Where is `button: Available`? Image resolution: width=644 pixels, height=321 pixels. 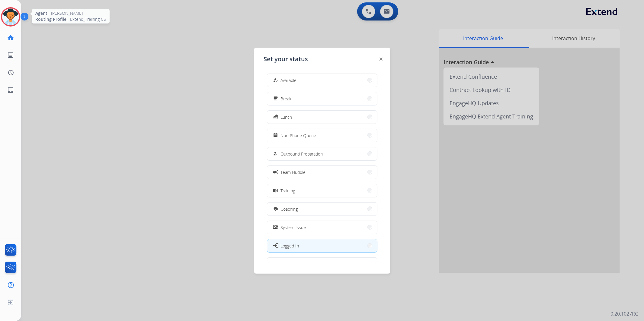
button: Available is located at coordinates (322, 80).